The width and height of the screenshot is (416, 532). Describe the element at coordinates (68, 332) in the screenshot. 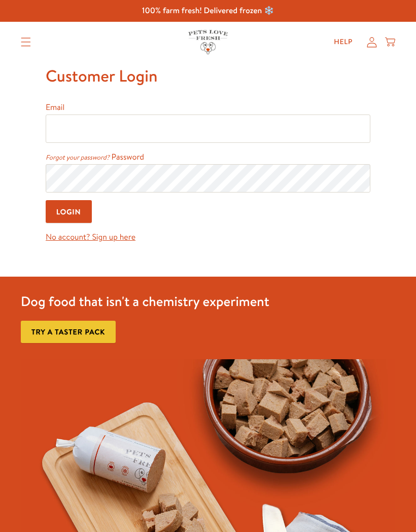

I see `a: Try a taster pack` at that location.